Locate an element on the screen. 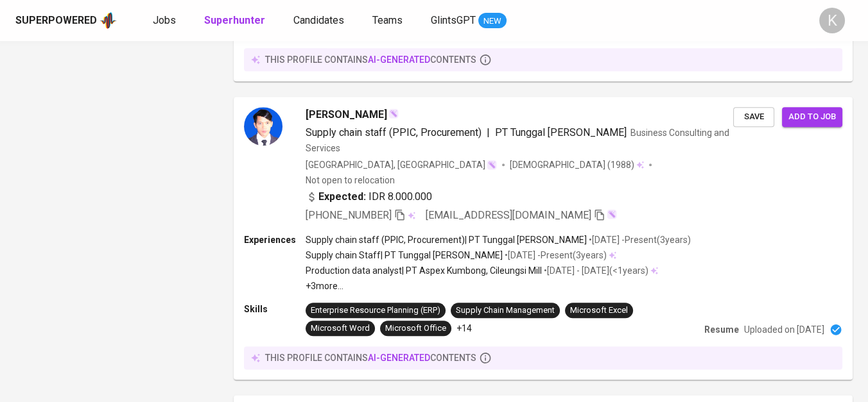  div: Supply Chain Management is located at coordinates (505, 311).